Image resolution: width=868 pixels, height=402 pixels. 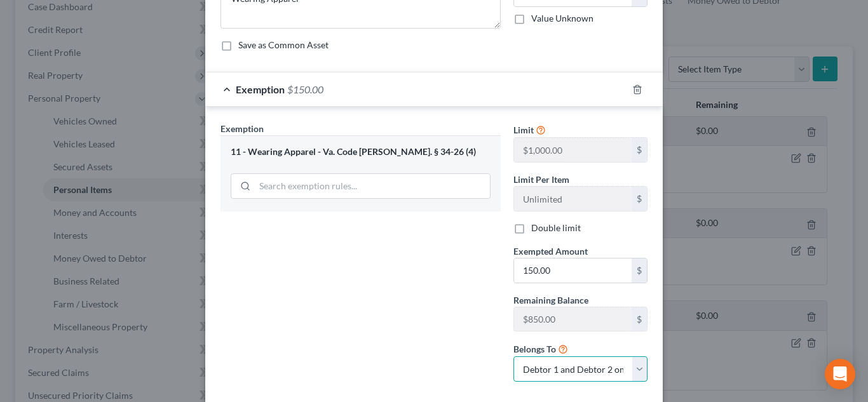 I want to click on label: Value Unknown, so click(x=562, y=18).